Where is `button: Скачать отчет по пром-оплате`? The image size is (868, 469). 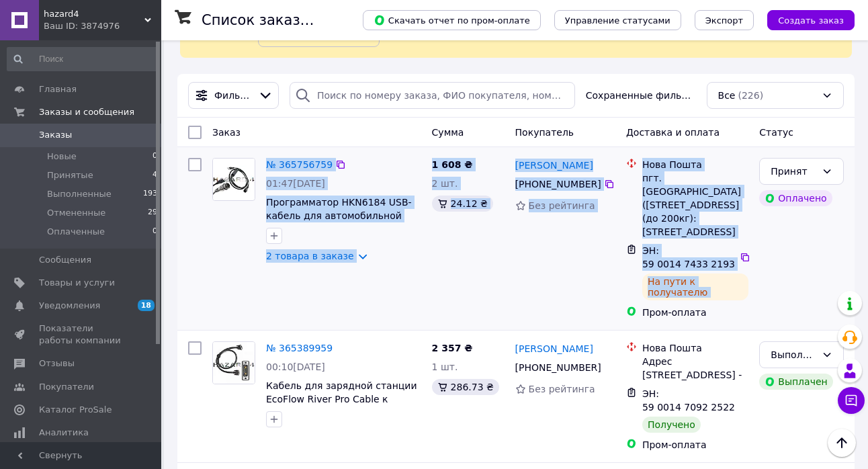 button: Скачать отчет по пром-оплате is located at coordinates (451, 20).